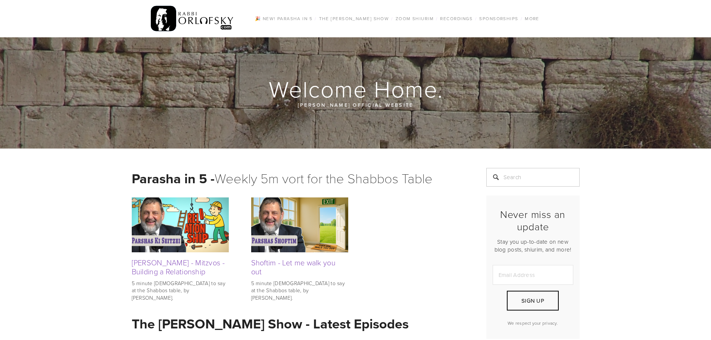  Describe the element at coordinates (532, 300) in the screenshot. I see `button: Sign Up` at that location.